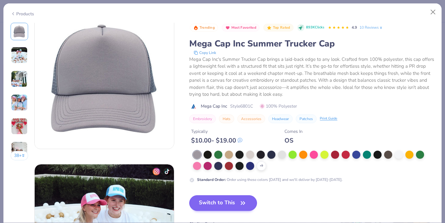 The width and height of the screenshot is (445, 223). Describe the element at coordinates (371, 27) in the screenshot. I see `a: 10 Reviews` at that location.